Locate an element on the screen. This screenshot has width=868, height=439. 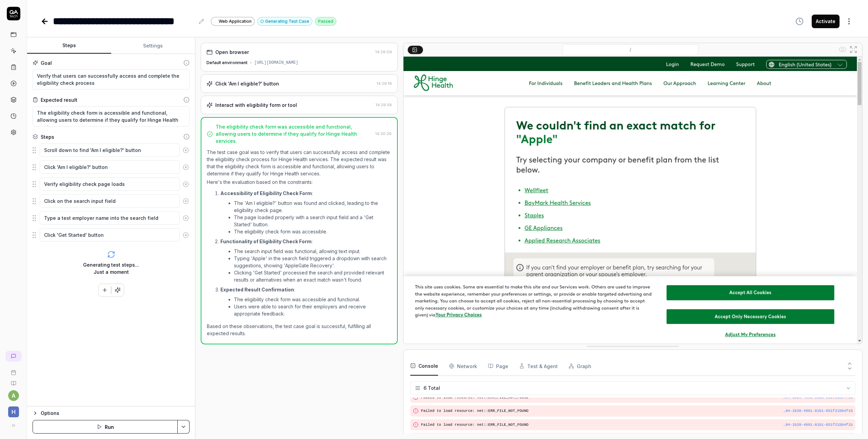
a: Book a call with us is located at coordinates (14, 370).